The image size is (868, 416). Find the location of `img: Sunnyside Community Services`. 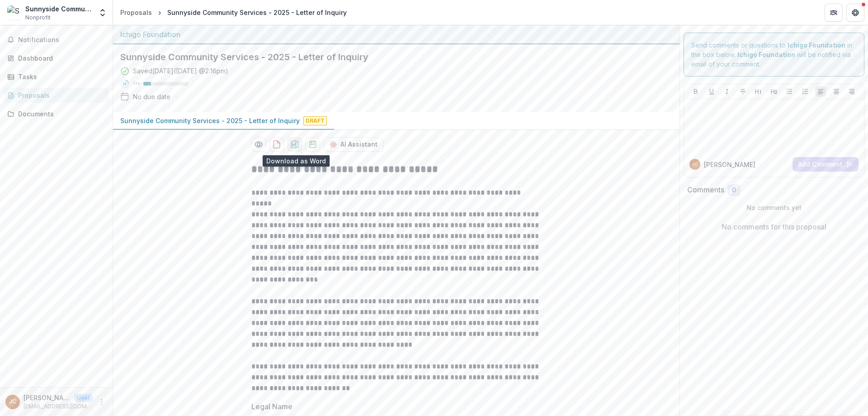

img: Sunnyside Community Services is located at coordinates (15, 12).